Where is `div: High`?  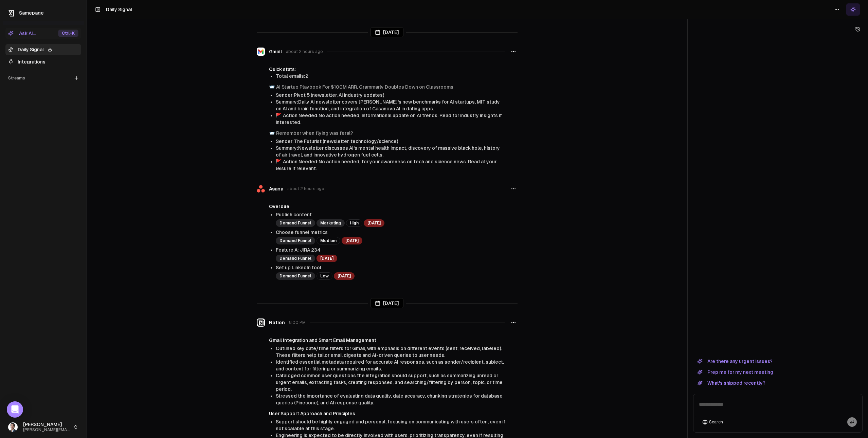
div: High is located at coordinates (354, 223).